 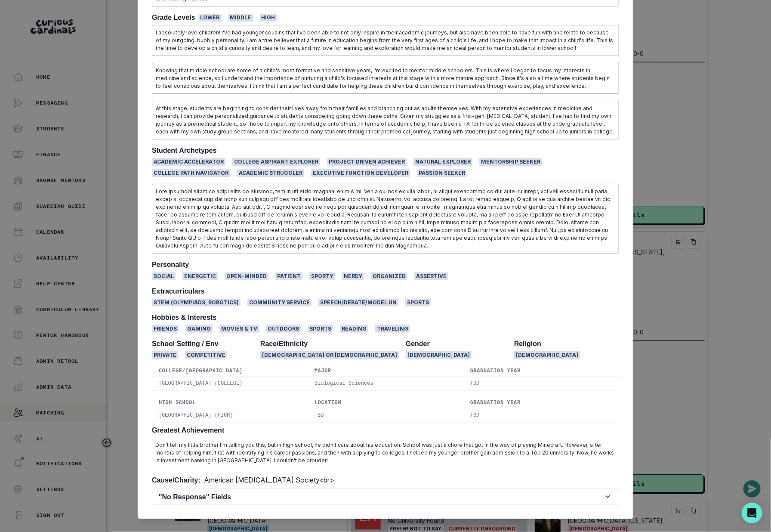 What do you see at coordinates (165, 329) in the screenshot?
I see `span: Friends` at bounding box center [165, 329].